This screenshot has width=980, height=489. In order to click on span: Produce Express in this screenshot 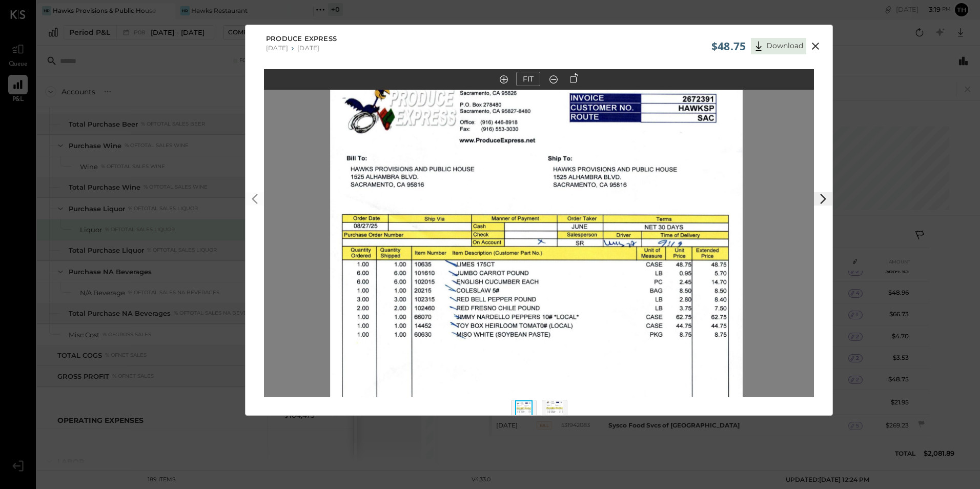, I will do `click(302, 39)`.